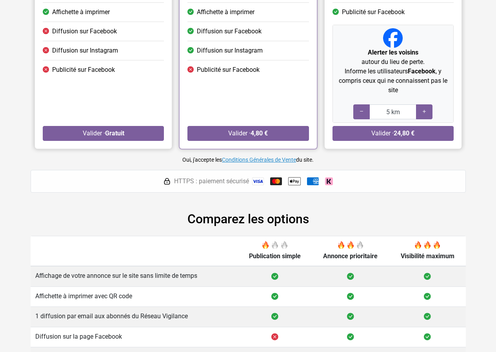 The image size is (496, 352). What do you see at coordinates (258, 181) in the screenshot?
I see `img: Visa` at bounding box center [258, 181].